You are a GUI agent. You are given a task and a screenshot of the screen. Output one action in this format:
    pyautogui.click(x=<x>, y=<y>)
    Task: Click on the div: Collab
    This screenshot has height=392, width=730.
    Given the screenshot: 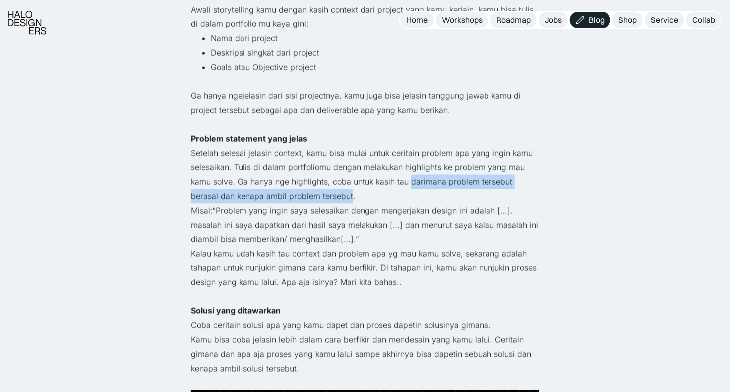 What is the action you would take?
    pyautogui.click(x=703, y=20)
    